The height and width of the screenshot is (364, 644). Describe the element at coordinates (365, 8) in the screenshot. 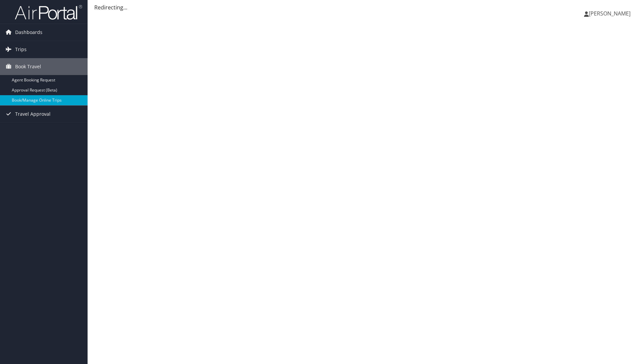

I see `div: Redirecting...` at that location.